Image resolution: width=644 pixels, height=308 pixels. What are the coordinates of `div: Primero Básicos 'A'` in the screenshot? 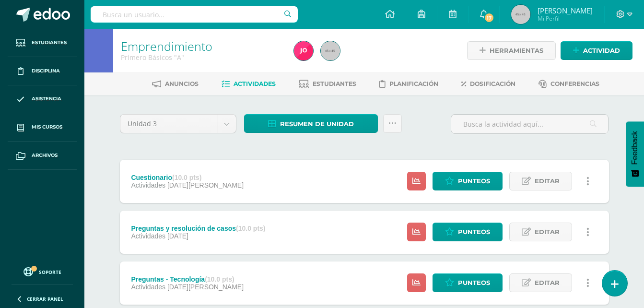 It's located at (201, 57).